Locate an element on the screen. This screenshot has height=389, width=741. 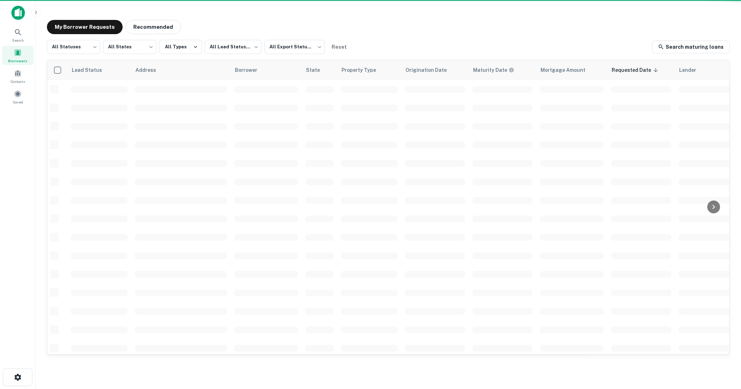
span: Search is located at coordinates (18, 40).